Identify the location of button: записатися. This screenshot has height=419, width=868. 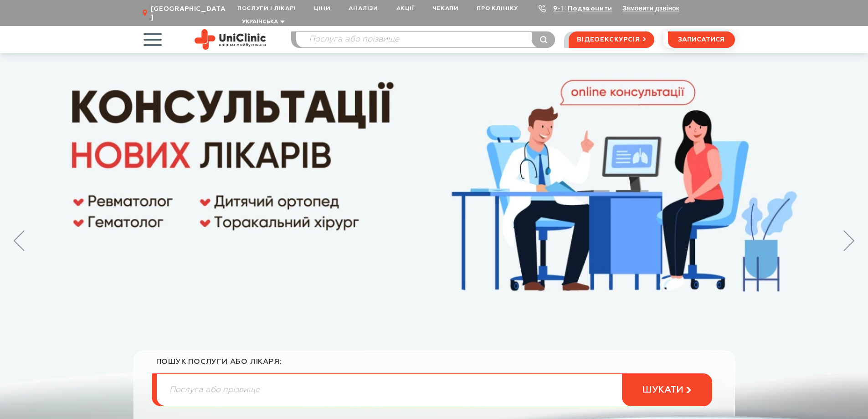
(701, 39).